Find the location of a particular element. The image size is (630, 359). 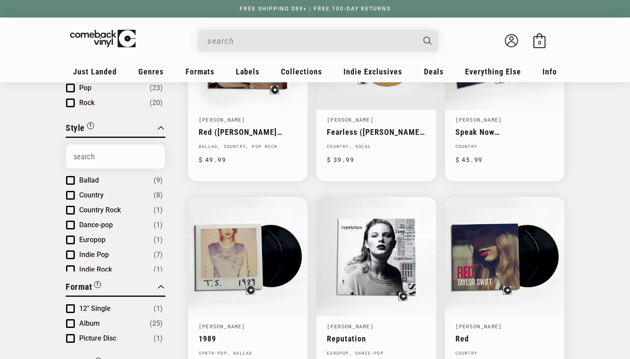

span: Number of products: (23) is located at coordinates (156, 88).